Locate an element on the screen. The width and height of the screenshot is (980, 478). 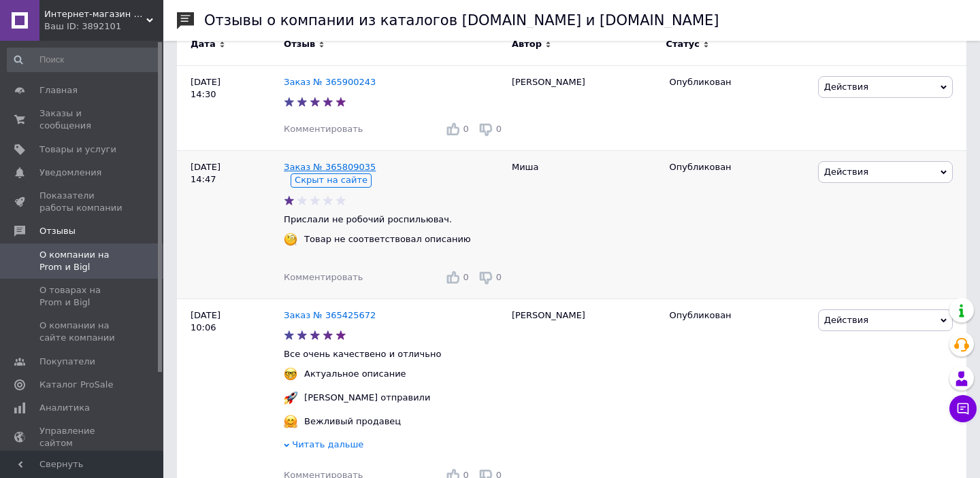
span: Главная is located at coordinates (58, 90).